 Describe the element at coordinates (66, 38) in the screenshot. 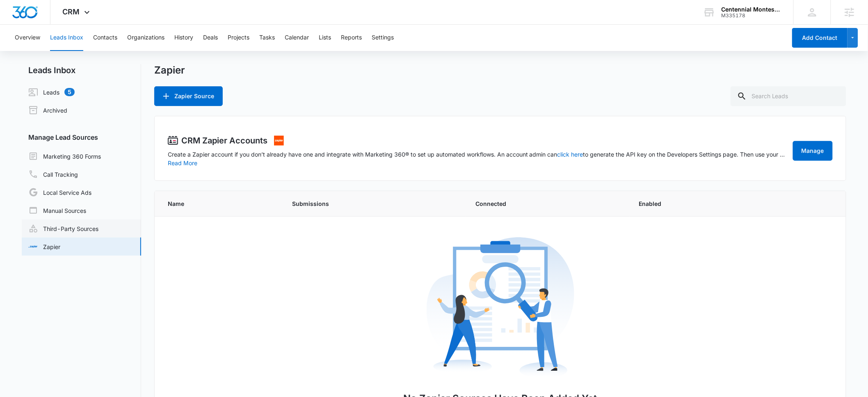

I see `button: Leads Inbox` at that location.